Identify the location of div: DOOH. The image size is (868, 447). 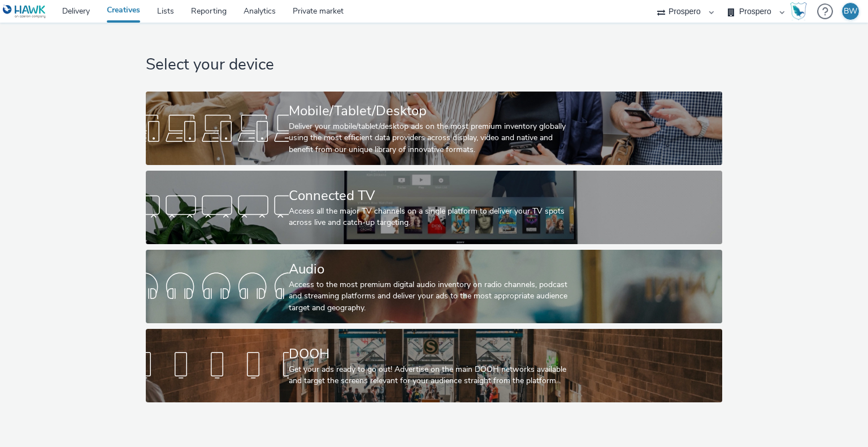
(432, 354).